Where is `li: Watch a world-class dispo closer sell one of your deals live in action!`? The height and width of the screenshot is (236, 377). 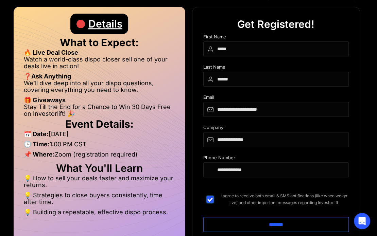 li: Watch a world-class dispo closer sell one of your deals live in action! is located at coordinates (99, 65).